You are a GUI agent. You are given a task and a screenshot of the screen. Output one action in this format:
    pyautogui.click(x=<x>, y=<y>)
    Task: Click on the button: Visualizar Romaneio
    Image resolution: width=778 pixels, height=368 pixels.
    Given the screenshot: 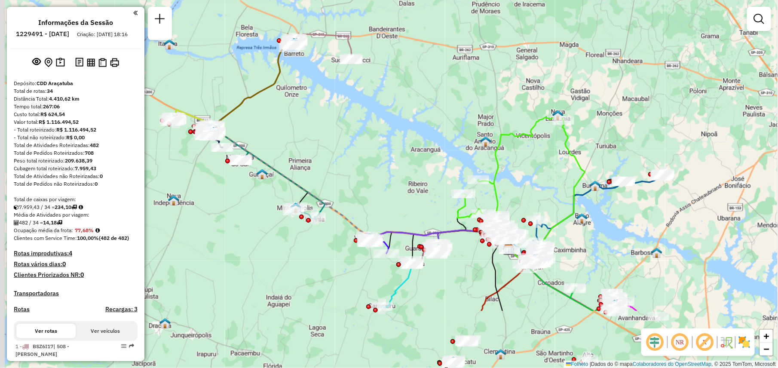 What is the action you would take?
    pyautogui.click(x=102, y=62)
    